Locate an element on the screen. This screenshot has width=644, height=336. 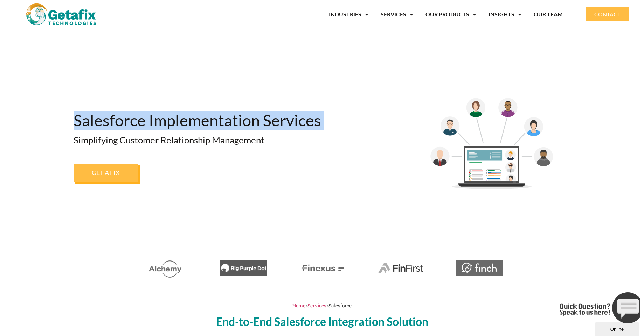
span: GET A FIX is located at coordinates (105, 173).